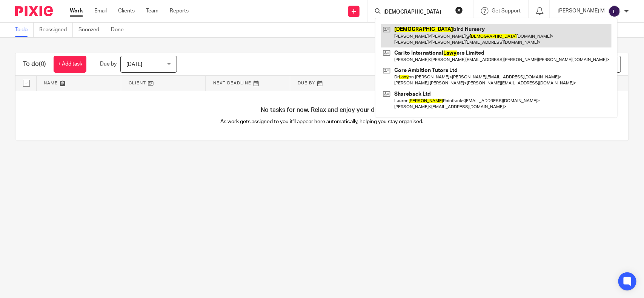 The width and height of the screenshot is (644, 298). What do you see at coordinates (417, 12) in the screenshot?
I see `input: Search` at bounding box center [417, 12].